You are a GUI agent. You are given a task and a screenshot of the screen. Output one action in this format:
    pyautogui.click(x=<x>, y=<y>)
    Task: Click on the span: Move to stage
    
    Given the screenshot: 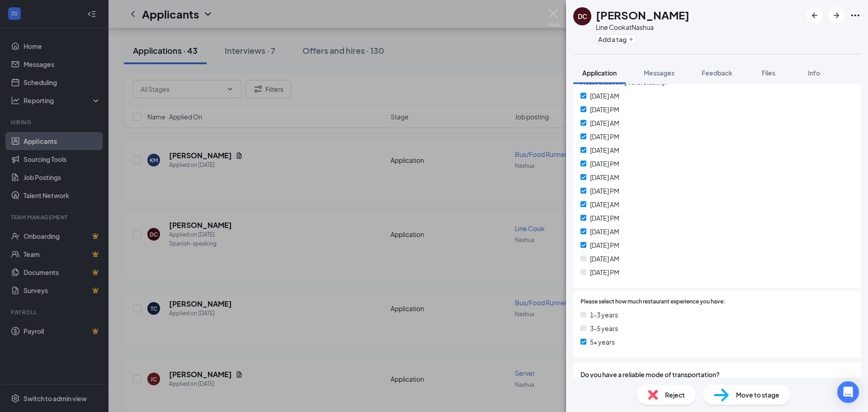 What is the action you would take?
    pyautogui.click(x=758, y=395)
    